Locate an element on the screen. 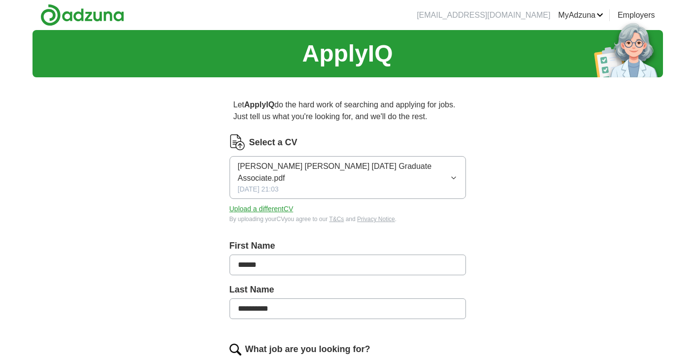 The image size is (695, 356). img: search.png is located at coordinates (235, 350).